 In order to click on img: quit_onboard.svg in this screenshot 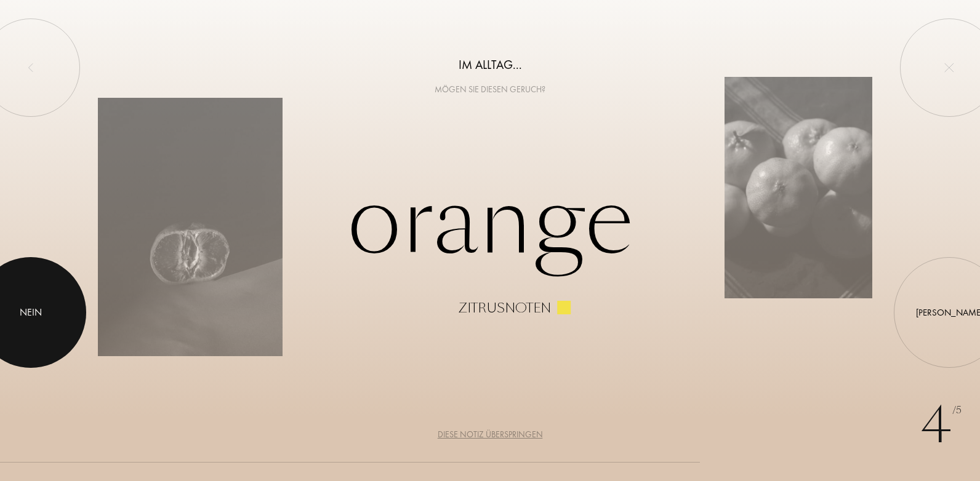, I will do `click(949, 67)`.